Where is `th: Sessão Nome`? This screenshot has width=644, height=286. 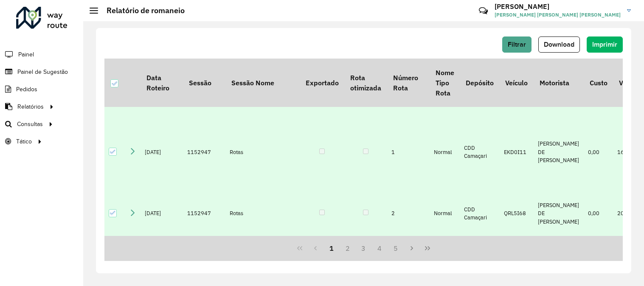 th: Sessão Nome is located at coordinates (263, 83).